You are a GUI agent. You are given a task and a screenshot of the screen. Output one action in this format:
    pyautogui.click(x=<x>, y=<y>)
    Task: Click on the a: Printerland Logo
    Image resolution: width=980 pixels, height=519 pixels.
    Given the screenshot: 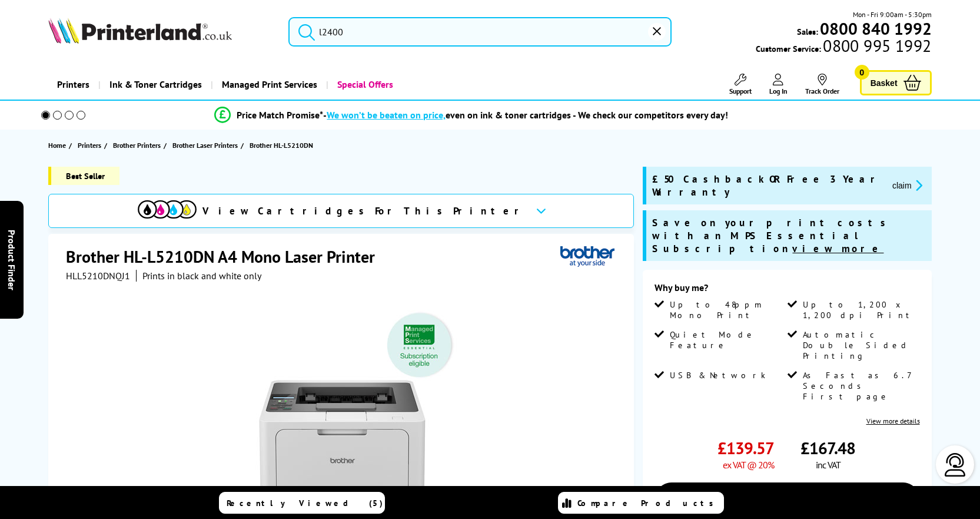 What is the action you would take?
    pyautogui.click(x=161, y=32)
    